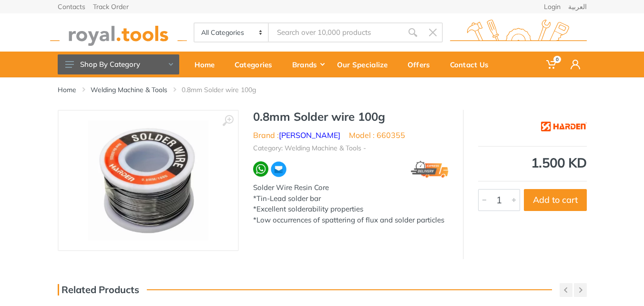 The width and height of the screenshot is (644, 306). What do you see at coordinates (429, 169) in the screenshot?
I see `img: express.png` at bounding box center [429, 169].